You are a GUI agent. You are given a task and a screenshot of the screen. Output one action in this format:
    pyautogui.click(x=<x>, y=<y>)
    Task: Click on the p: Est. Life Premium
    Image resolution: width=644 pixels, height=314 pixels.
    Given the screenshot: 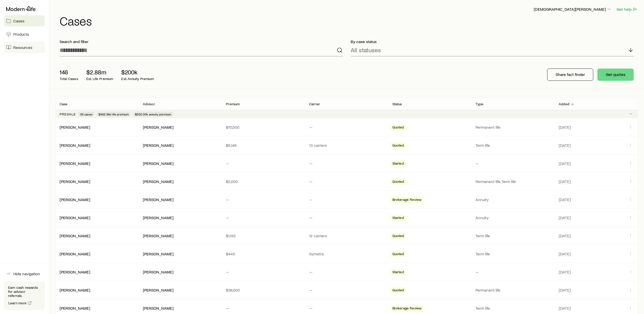 What is the action you would take?
    pyautogui.click(x=100, y=79)
    